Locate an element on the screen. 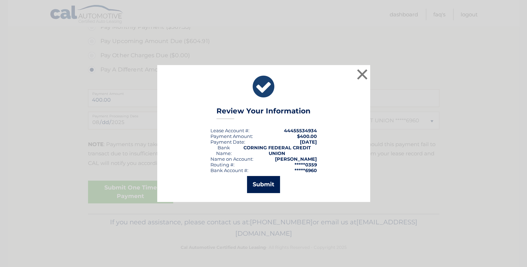 The image size is (527, 267). div: Bank Name: is located at coordinates (224, 150).